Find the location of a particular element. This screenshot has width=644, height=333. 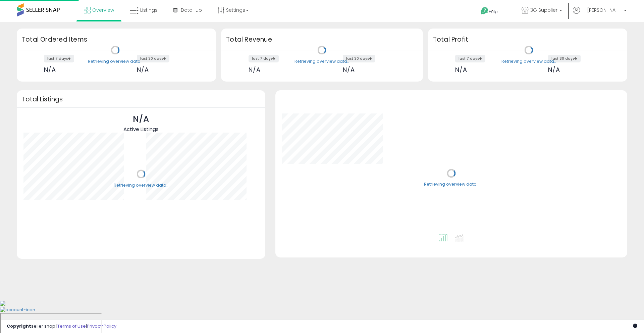

span: DataHub is located at coordinates (191, 10).